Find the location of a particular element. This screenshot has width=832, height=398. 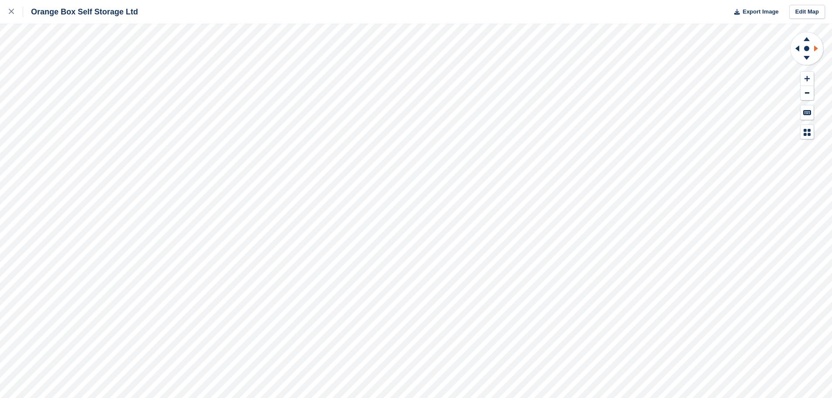

a: Edit Map is located at coordinates (807, 12).